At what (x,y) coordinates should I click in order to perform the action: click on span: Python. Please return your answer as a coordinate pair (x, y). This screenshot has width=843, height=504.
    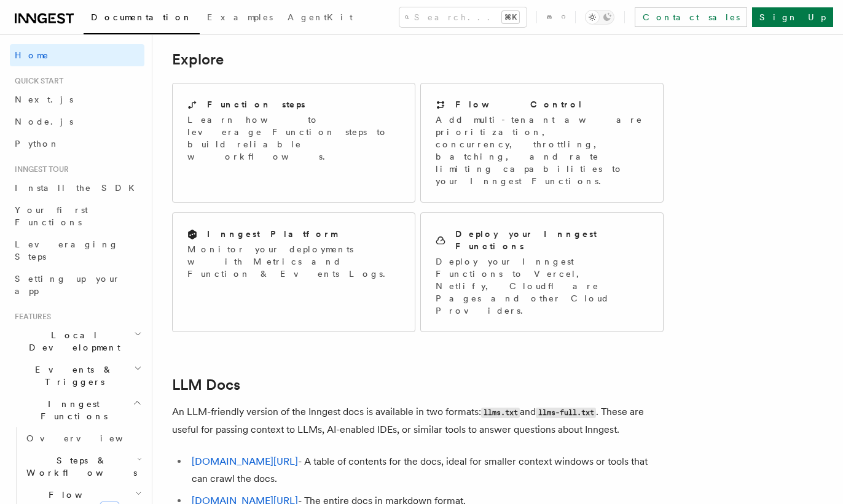
    Looking at the image, I should click on (37, 144).